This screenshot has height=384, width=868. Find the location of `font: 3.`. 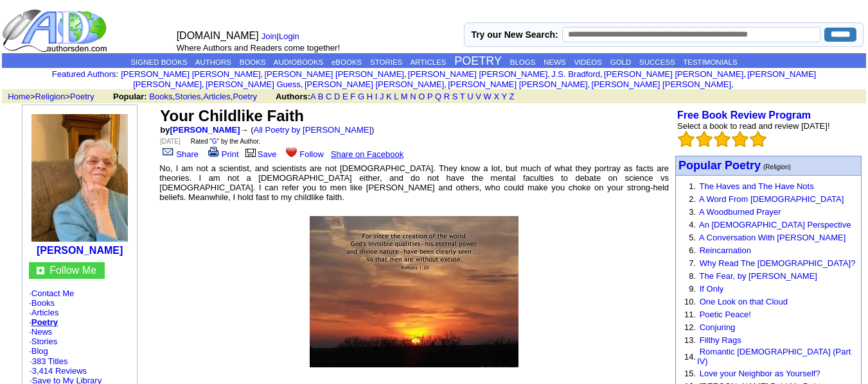

font: 3. is located at coordinates (691, 211).